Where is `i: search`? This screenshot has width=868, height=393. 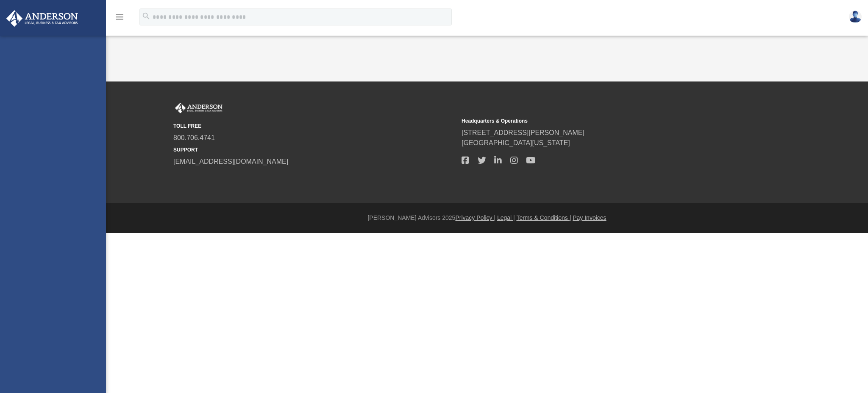
i: search is located at coordinates (146, 16).